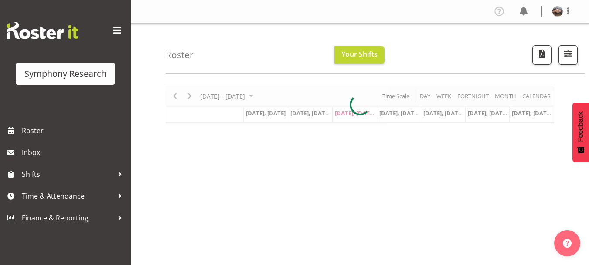  Describe the element at coordinates (68, 174) in the screenshot. I see `span: Shifts` at that location.